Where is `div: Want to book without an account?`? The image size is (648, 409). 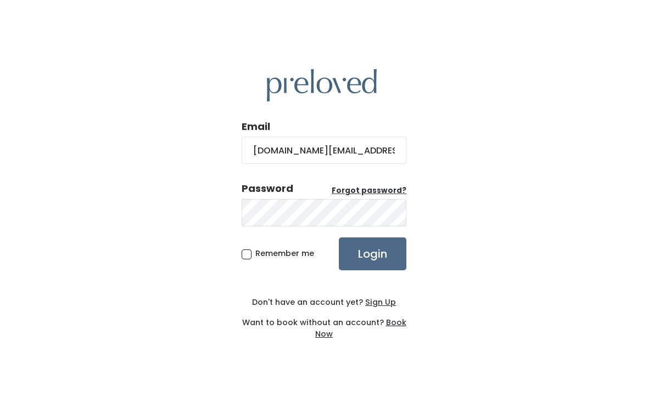
div: Want to book without an account? is located at coordinates (324, 324).